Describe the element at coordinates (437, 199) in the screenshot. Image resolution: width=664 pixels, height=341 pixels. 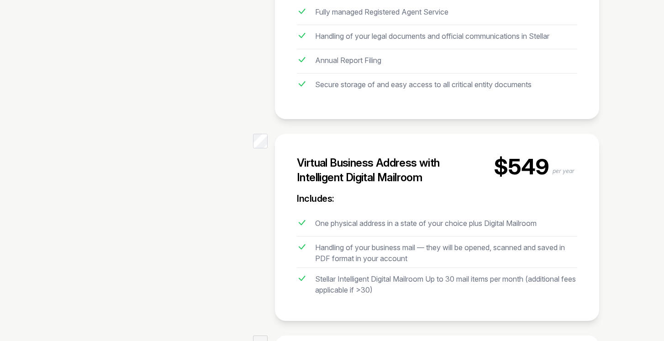
I see `p: Includes:` at that location.